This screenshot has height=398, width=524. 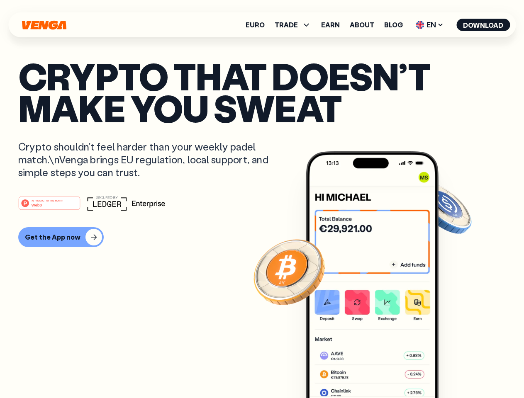 What do you see at coordinates (49, 207) in the screenshot?
I see `a: #1 PRODUCT OF THE MONTHWeb3` at bounding box center [49, 207].